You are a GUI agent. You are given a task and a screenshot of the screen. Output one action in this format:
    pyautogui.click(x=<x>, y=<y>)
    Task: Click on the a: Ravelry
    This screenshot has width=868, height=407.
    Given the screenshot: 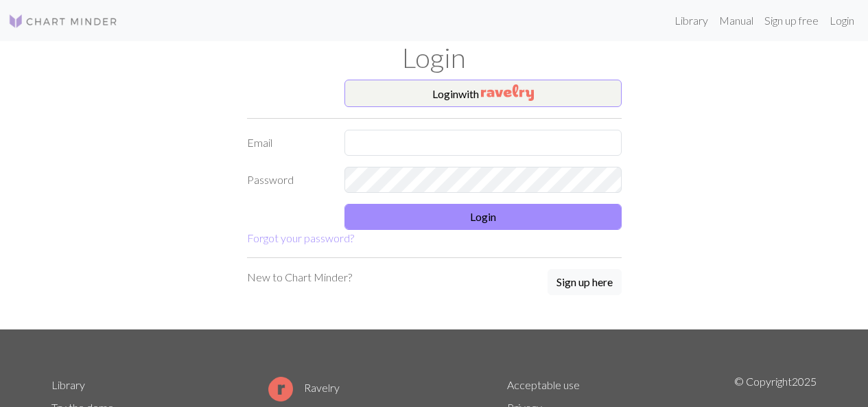 What is the action you would take?
    pyautogui.click(x=304, y=386)
    